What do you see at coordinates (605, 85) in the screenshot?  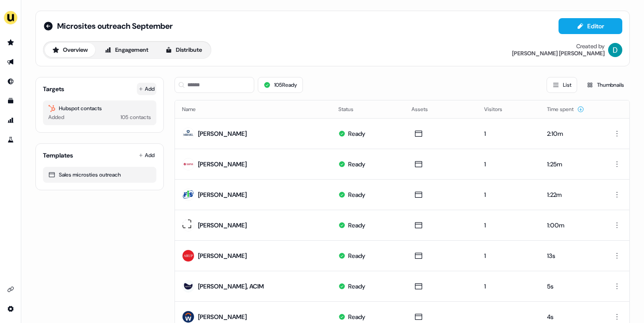 I see `button: Thumbnails` at bounding box center [605, 85].